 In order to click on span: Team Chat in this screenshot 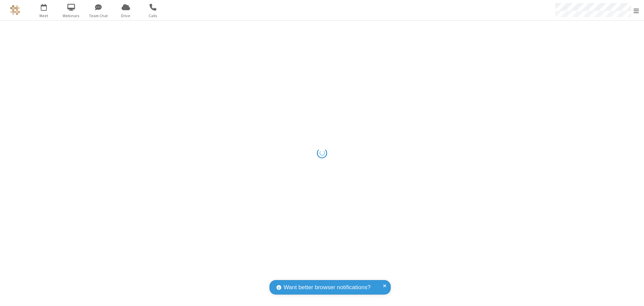, I will do `click(99, 16)`.